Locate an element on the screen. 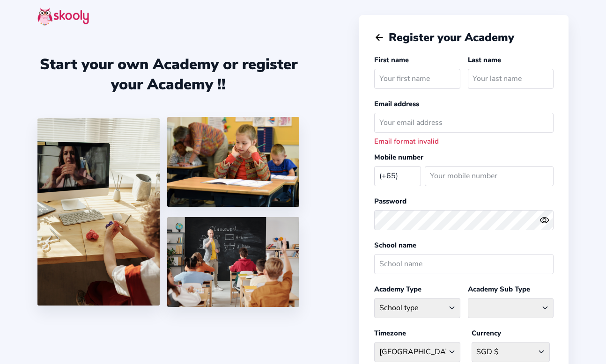  button: eye outlineeye off outline is located at coordinates (546, 220).